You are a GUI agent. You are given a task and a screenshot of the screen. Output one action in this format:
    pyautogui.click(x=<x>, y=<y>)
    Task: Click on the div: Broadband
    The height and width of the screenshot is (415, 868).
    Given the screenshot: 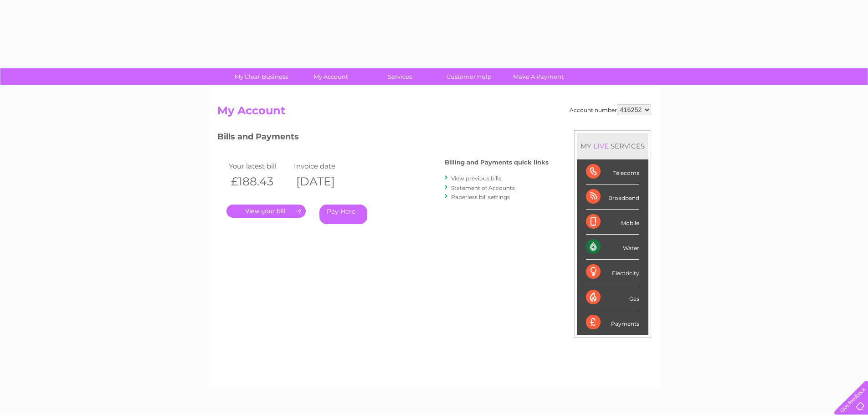 What is the action you would take?
    pyautogui.click(x=612, y=197)
    